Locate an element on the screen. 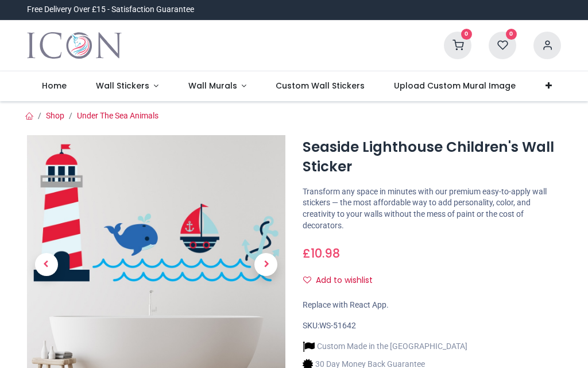  span: Wall Stickers is located at coordinates (122, 86).